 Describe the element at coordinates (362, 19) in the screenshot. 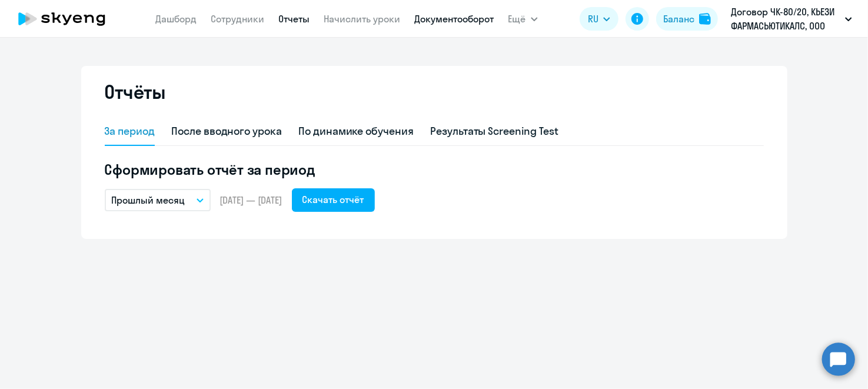

I see `a: Начислить уроки` at that location.